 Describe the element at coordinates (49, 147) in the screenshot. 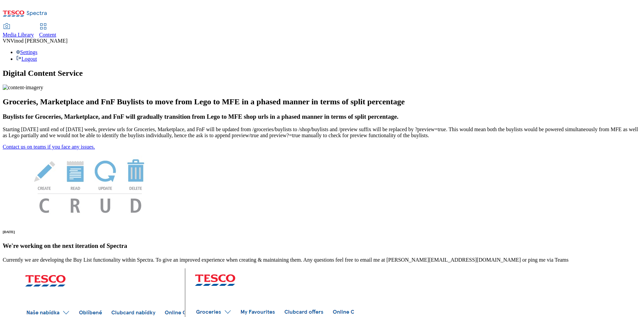

I see `a: Contact us on teams if you face any issues.` at that location.